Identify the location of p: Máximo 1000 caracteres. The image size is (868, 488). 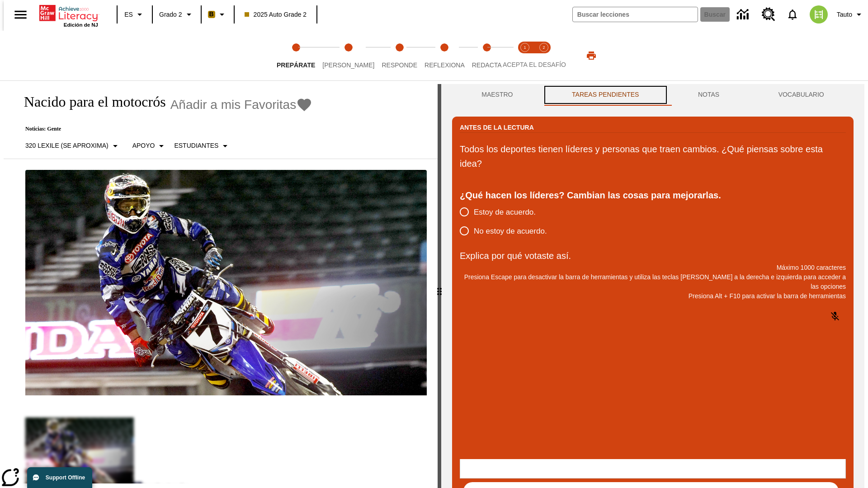
(653, 267).